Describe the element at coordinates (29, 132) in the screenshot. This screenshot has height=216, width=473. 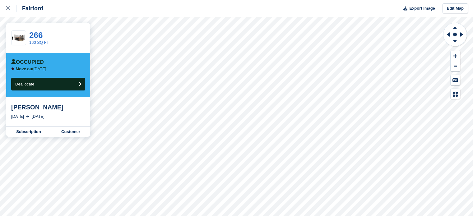
I see `a: Subscription` at that location.